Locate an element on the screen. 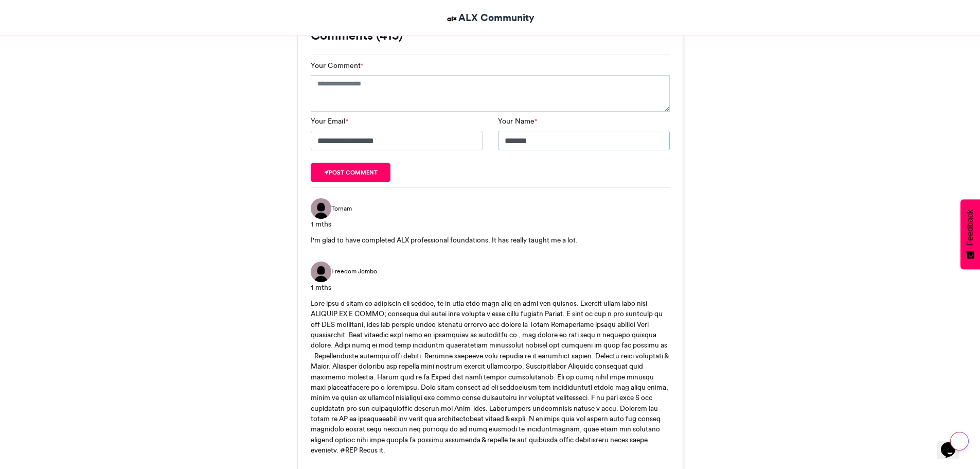  span: Tornam is located at coordinates (342, 209).